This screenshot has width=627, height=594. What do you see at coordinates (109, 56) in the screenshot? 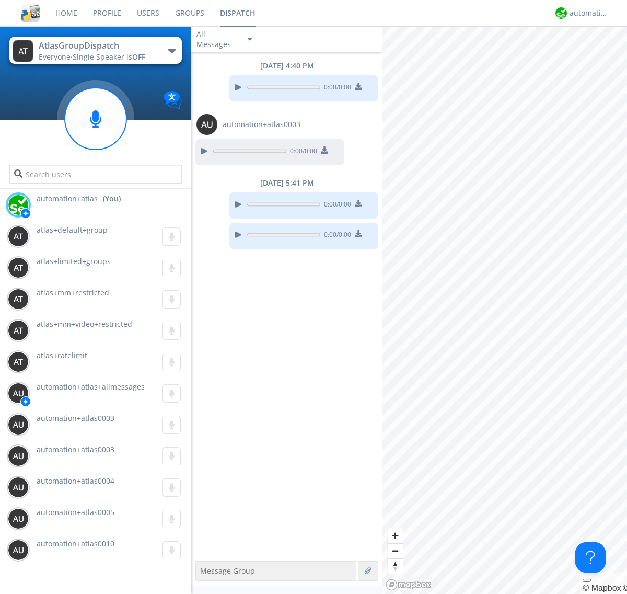
I see `span: Single Speaker is` at bounding box center [109, 56].